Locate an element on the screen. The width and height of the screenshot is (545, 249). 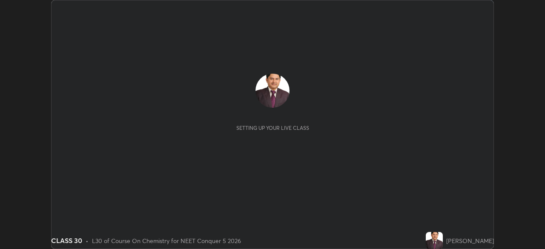
div: L30 of Course On Chemistry for NEET Conquer 5 2026 is located at coordinates (166, 240).